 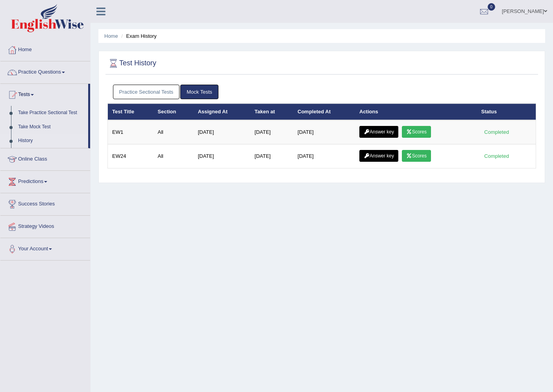 I want to click on a: Take Mock Test, so click(x=51, y=127).